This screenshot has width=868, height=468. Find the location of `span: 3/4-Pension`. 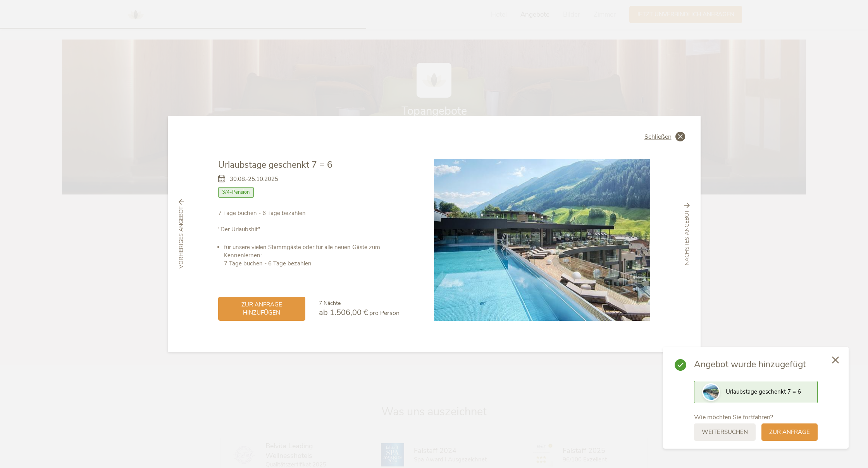

span: 3/4-Pension is located at coordinates (236, 193).